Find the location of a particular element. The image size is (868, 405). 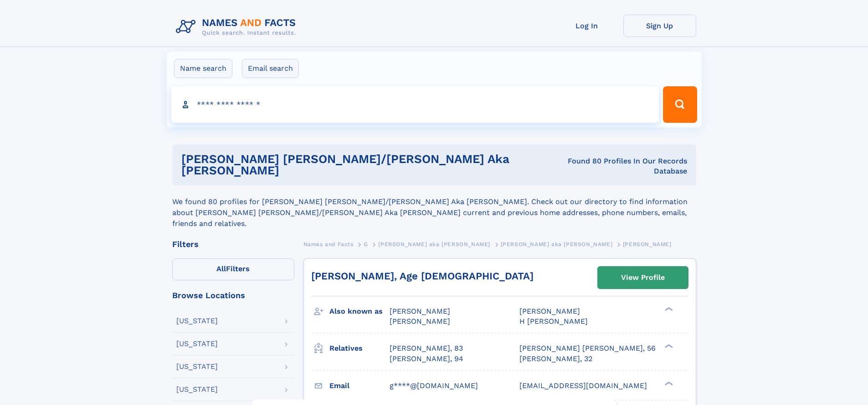

a: View Profile is located at coordinates (643, 278).